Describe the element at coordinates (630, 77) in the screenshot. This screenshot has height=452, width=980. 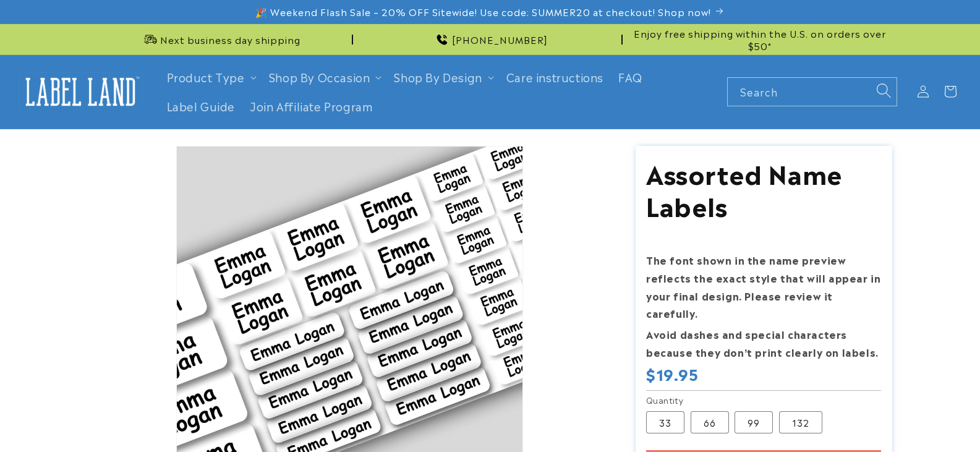
I see `a: FAQ` at that location.